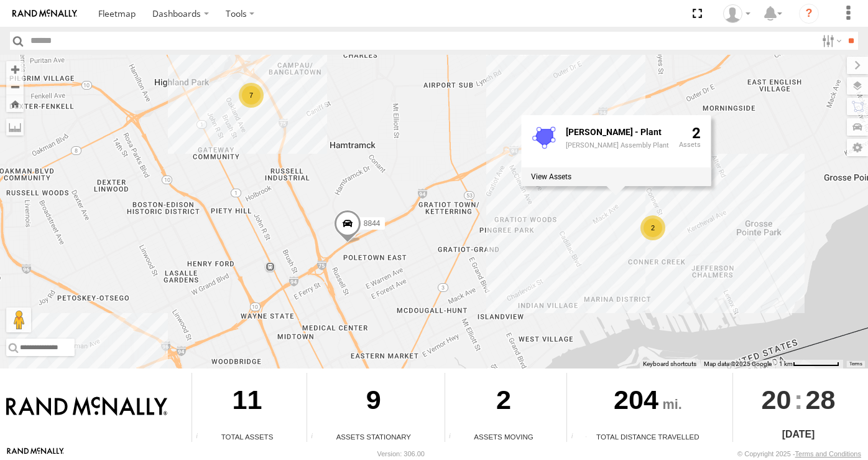 This screenshot has width=868, height=460. I want to click on button: Zoom out, so click(15, 86).